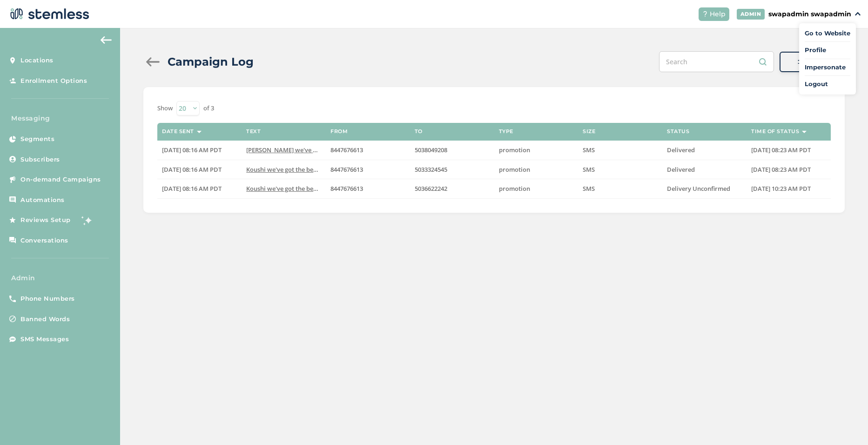  I want to click on span: Segments, so click(37, 139).